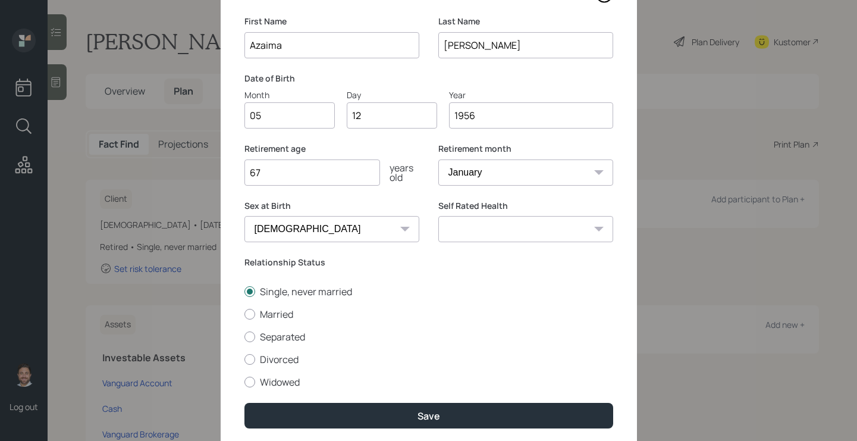 This screenshot has width=857, height=441. Describe the element at coordinates (531, 95) in the screenshot. I see `div: Year` at that location.